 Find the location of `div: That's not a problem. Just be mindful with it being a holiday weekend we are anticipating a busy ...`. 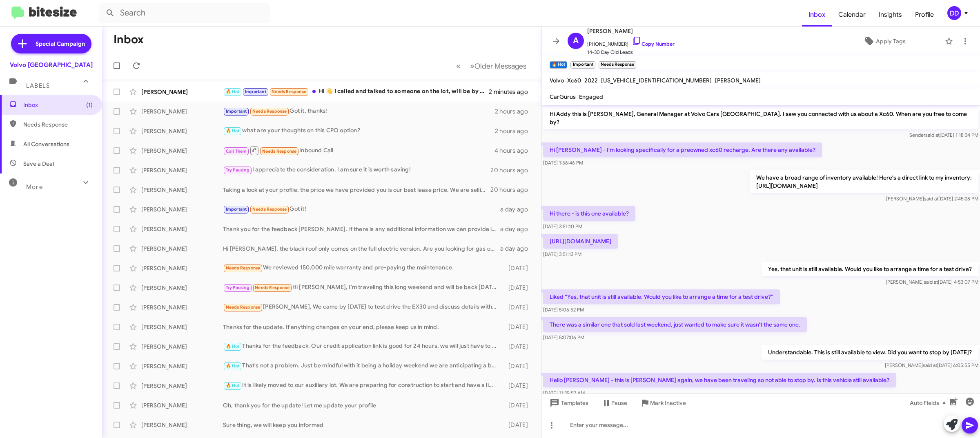

div: That's not a problem. Just be mindful with it being a holiday weekend we are anticipating a busy ... is located at coordinates (362, 366).